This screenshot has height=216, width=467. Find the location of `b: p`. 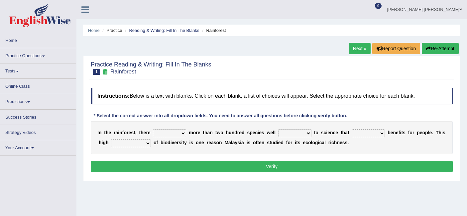

b: p is located at coordinates (418, 133).